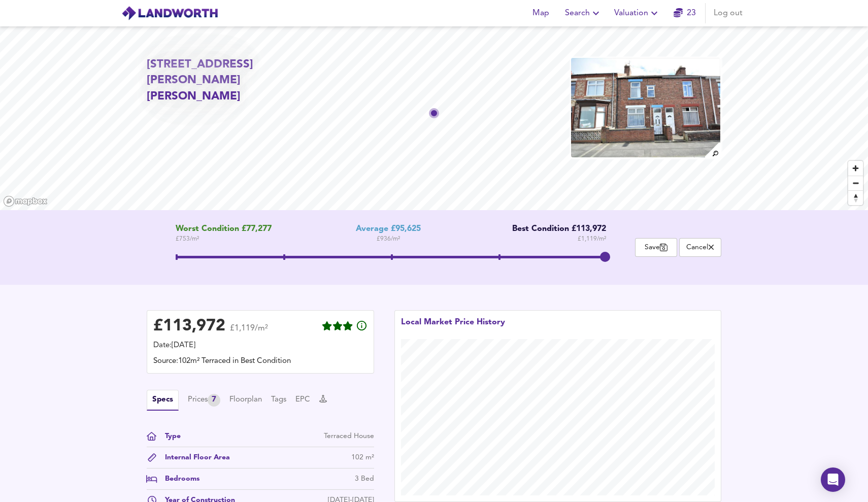 The height and width of the screenshot is (502, 868). Describe the element at coordinates (302, 400) in the screenshot. I see `button: EPC` at that location.